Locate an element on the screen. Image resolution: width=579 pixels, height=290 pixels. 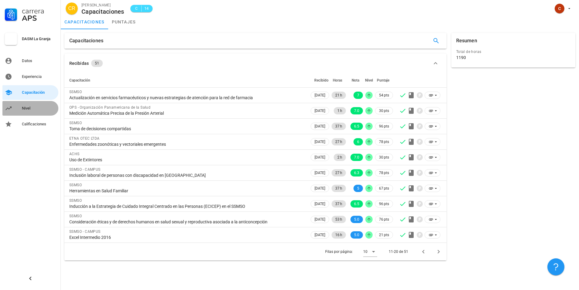
a: Datos is located at coordinates (30, 61).